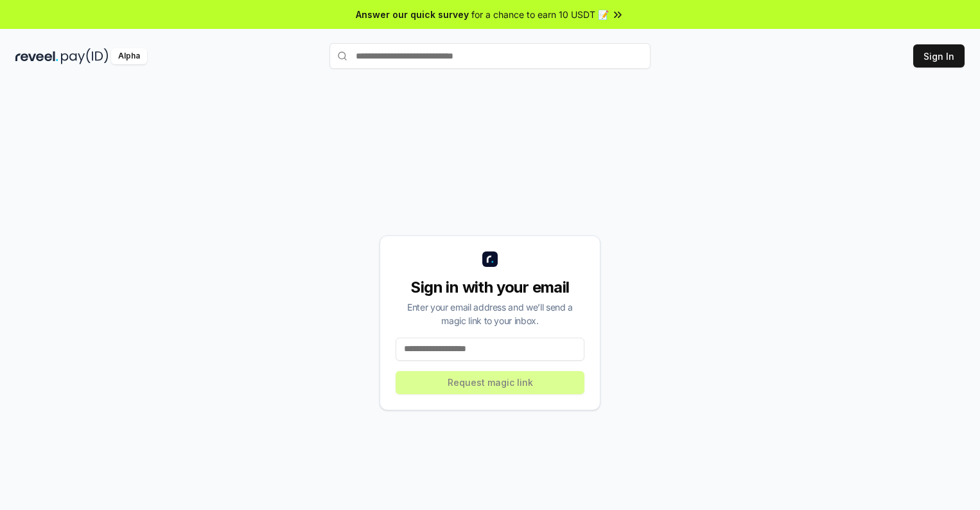 Image resolution: width=980 pixels, height=510 pixels. I want to click on span: for a chance to earn 10 USDT 📝, so click(540, 14).